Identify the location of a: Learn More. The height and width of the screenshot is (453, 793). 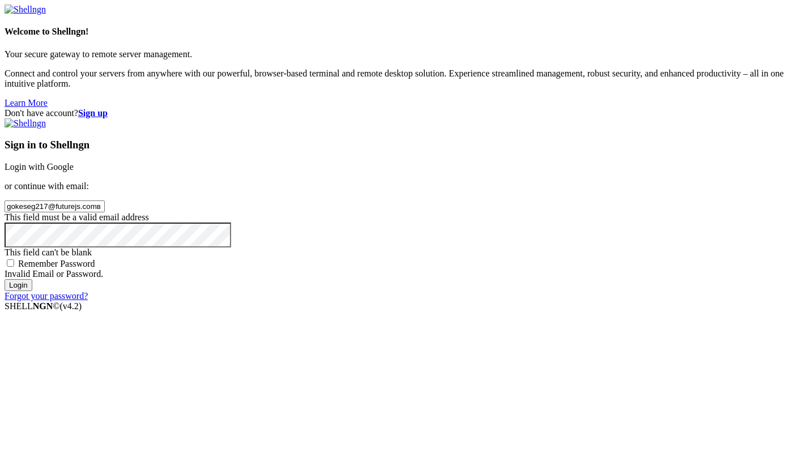
(26, 103).